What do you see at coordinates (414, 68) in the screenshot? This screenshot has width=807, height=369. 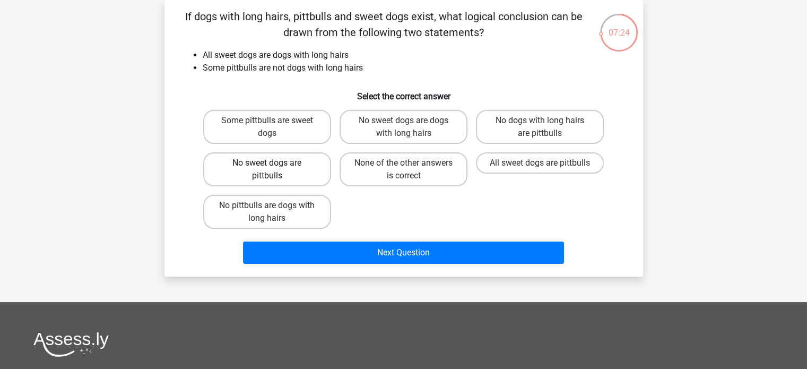 I see `li: Some pittbulls are not dogs with long hairs` at bounding box center [414, 68].